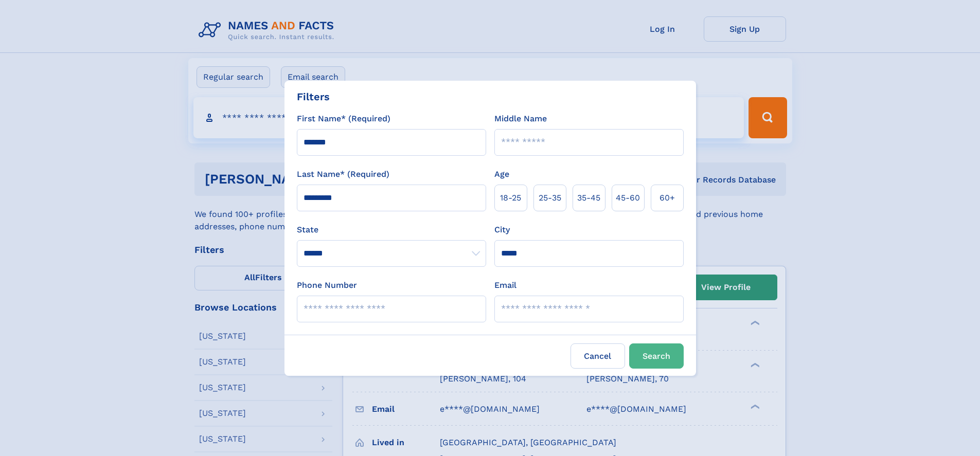 The image size is (980, 456). Describe the element at coordinates (326, 286) in the screenshot. I see `label: Phone Number` at that location.